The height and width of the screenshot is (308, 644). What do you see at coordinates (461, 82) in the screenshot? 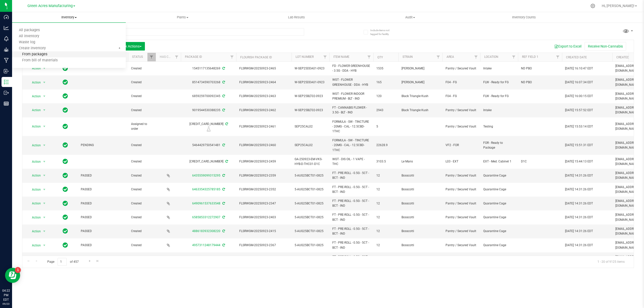
I see `span: F04 - FG` at bounding box center [461, 82].